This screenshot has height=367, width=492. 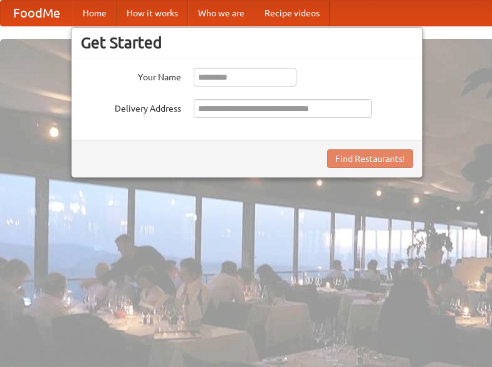 I want to click on a: Recipe videos, so click(x=292, y=13).